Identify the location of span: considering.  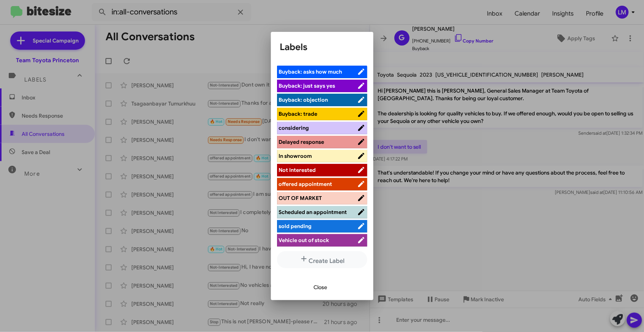
(294, 128).